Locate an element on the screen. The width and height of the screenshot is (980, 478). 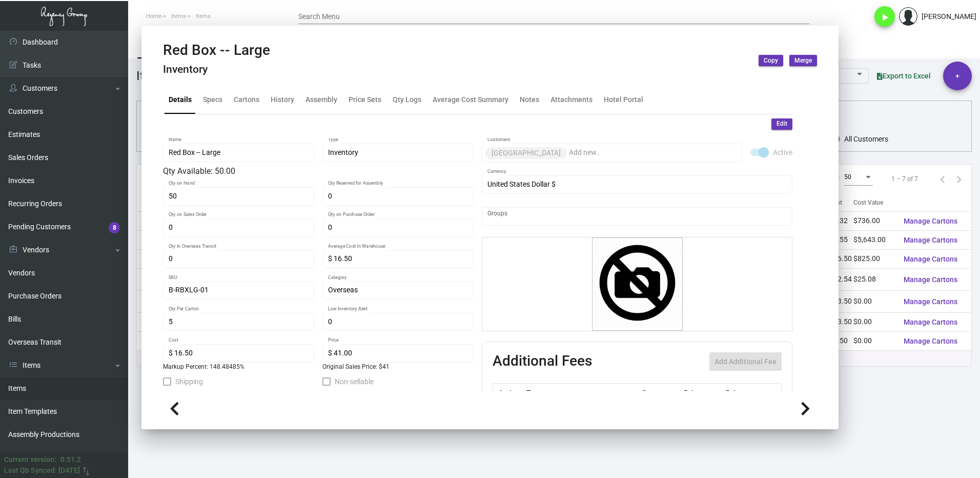
td: Amenity Box - Red is located at coordinates (185, 240).